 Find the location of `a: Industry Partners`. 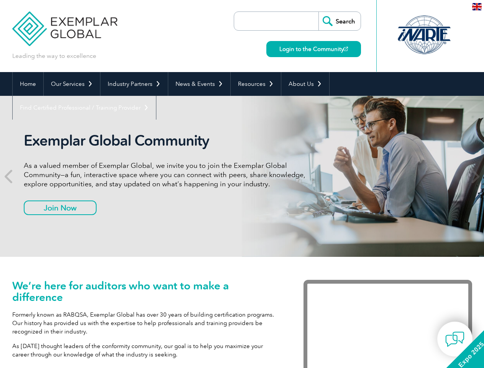

a: Industry Partners is located at coordinates (134, 84).